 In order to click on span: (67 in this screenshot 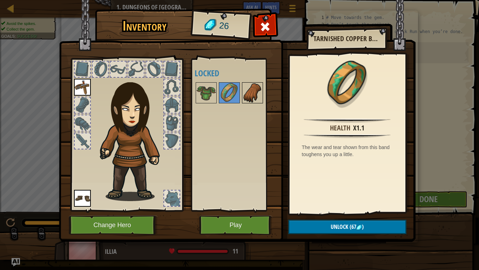, I will do `click(352, 226)`.